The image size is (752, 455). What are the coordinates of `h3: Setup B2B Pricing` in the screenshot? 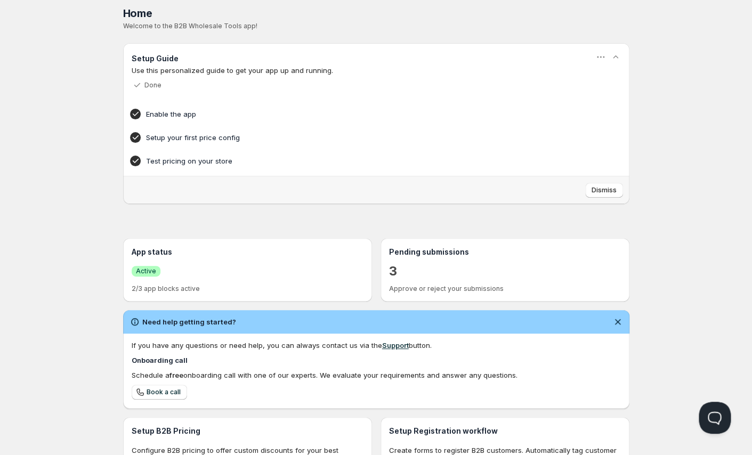 It's located at (247, 431).